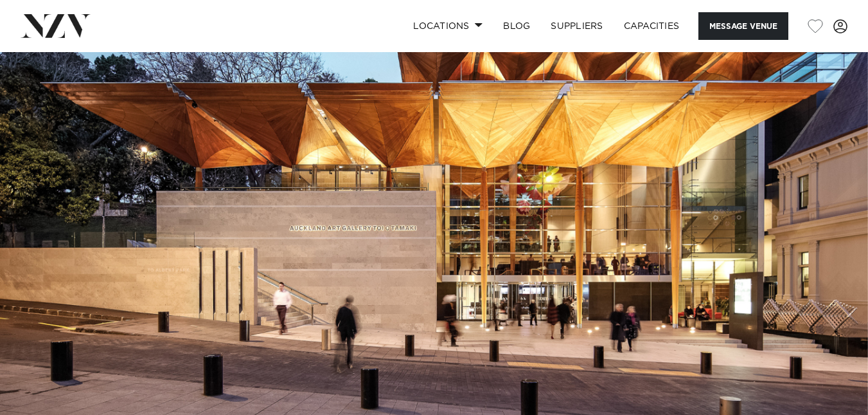  Describe the element at coordinates (517, 26) in the screenshot. I see `a: BLOG` at that location.